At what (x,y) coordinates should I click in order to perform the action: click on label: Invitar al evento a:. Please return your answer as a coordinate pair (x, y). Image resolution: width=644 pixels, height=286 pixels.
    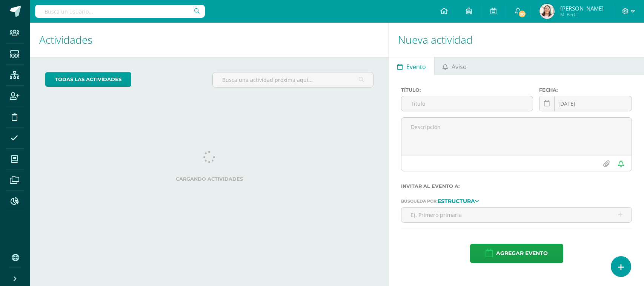
    Looking at the image, I should click on (516, 186).